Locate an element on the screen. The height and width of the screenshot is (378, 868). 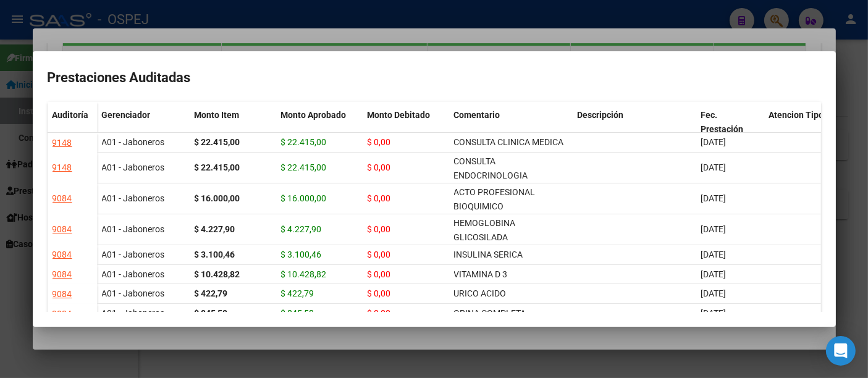
div: Open Intercom Messenger is located at coordinates (841, 351).